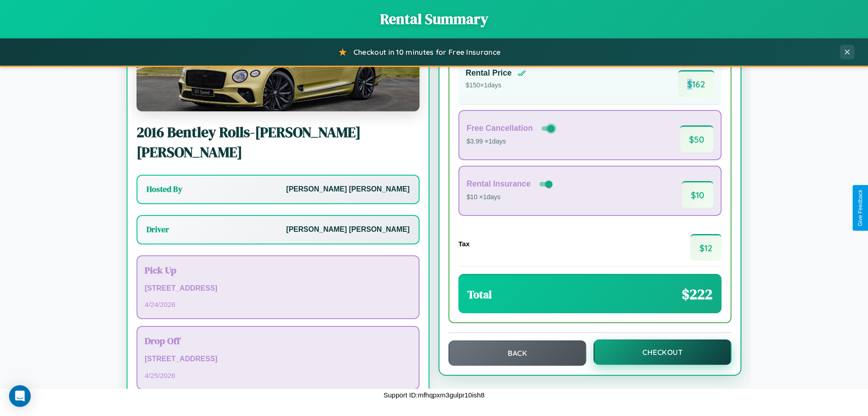 The image size is (868, 416). What do you see at coordinates (499, 128) in the screenshot?
I see `h4: Free Cancellation` at bounding box center [499, 128].